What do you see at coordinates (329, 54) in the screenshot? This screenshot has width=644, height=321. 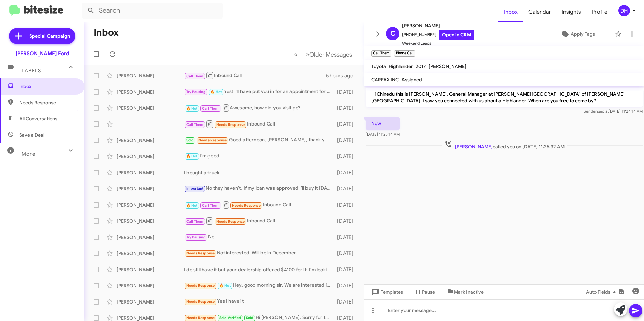 I see `button: Next` at bounding box center [329, 54].